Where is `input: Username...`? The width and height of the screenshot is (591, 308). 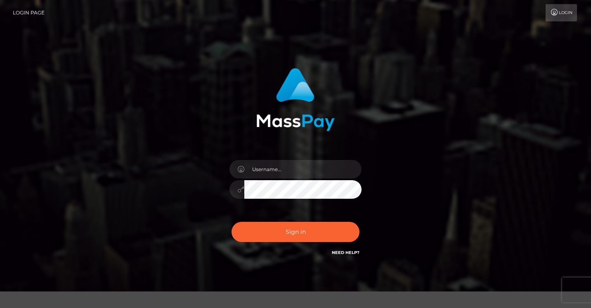 input: Username... is located at coordinates (303, 169).